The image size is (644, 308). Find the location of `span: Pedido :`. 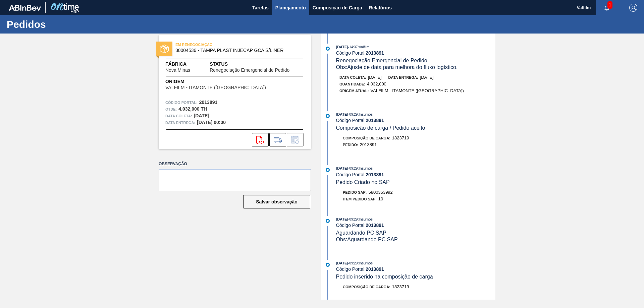

span: Pedido : is located at coordinates (350, 145).